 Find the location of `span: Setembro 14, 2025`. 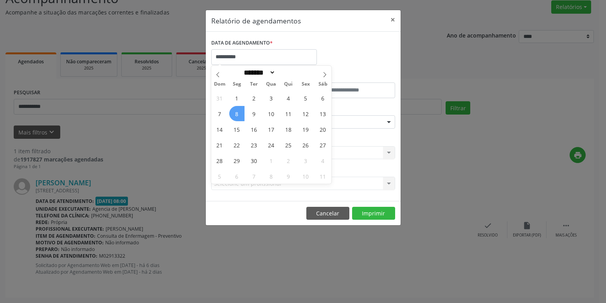

span: Setembro 14, 2025 is located at coordinates (220, 129).